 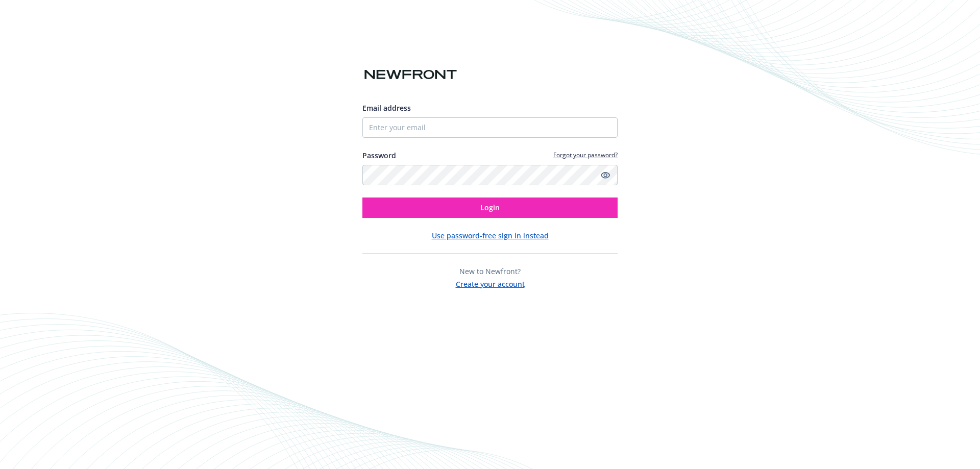 What do you see at coordinates (490, 208) in the screenshot?
I see `button: Login` at bounding box center [490, 208].